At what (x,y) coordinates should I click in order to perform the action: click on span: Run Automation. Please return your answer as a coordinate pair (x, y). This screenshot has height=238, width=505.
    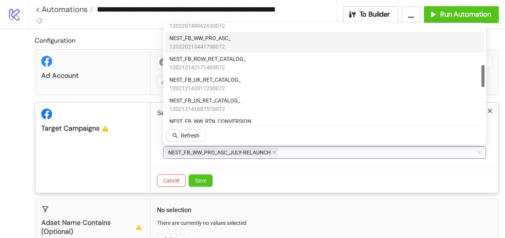
    Looking at the image, I should click on (465, 14).